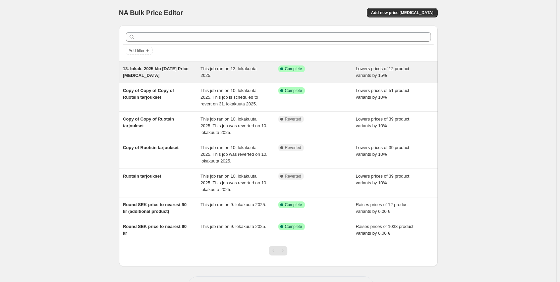 The image size is (560, 282). Describe the element at coordinates (155, 229) in the screenshot. I see `span: Round SEK price to nearest 90 kr` at that location.